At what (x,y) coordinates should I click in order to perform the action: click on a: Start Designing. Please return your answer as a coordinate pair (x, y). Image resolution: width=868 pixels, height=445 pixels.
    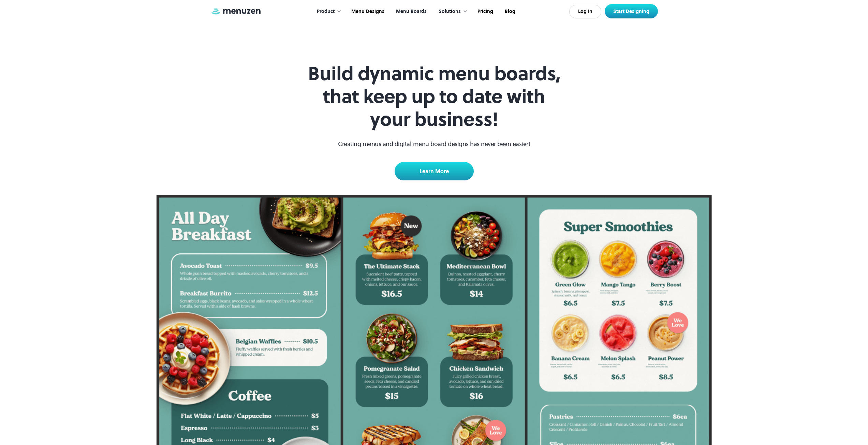
    Looking at the image, I should click on (631, 11).